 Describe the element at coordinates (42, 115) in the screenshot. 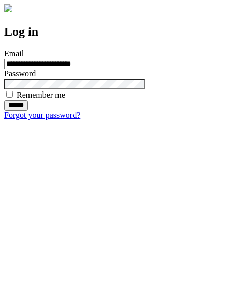

I see `a: Forgot your password?` at that location.